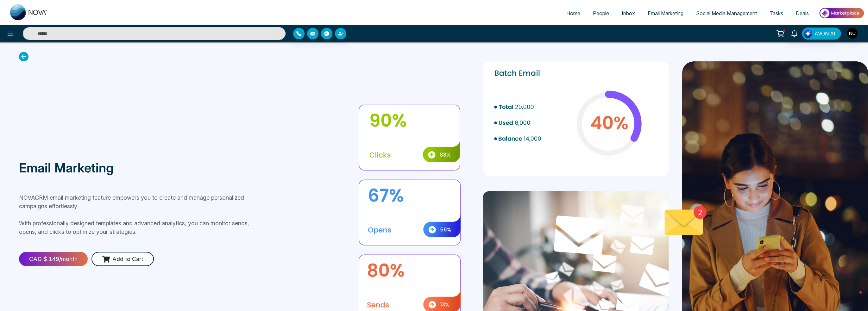 The height and width of the screenshot is (311, 868). I want to click on a: Inbox, so click(629, 13).